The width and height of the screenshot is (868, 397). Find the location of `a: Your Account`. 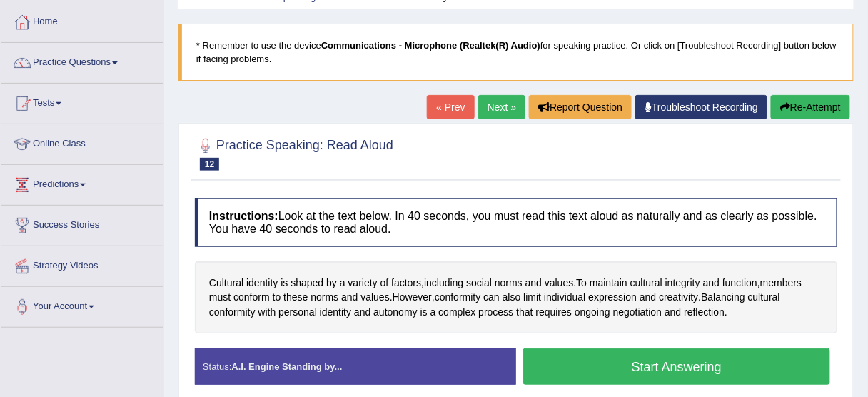

a: Your Account is located at coordinates (82, 305).